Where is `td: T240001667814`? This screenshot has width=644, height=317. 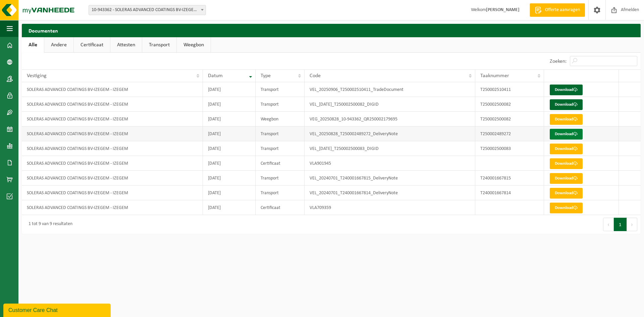
td: T240001667814 is located at coordinates (510, 193).